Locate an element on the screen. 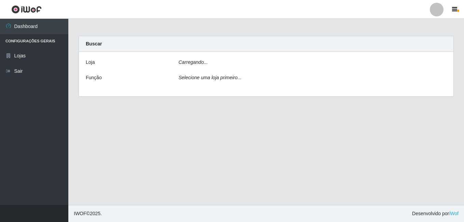 This screenshot has width=464, height=222. span: IWOF is located at coordinates (80, 213).